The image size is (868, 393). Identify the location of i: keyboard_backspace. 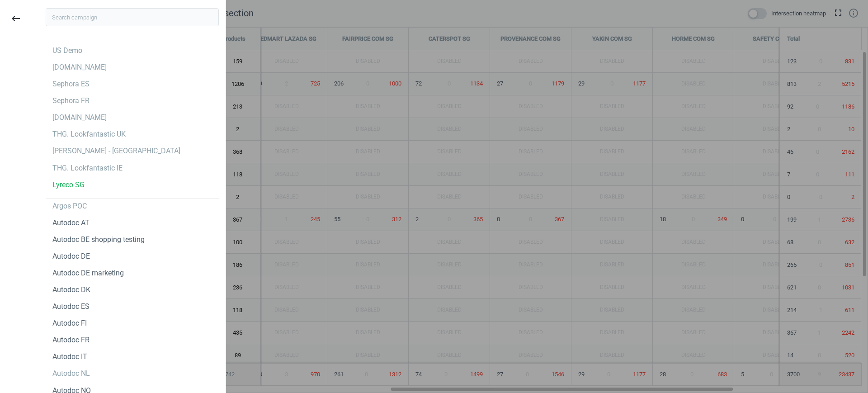
(16, 19).